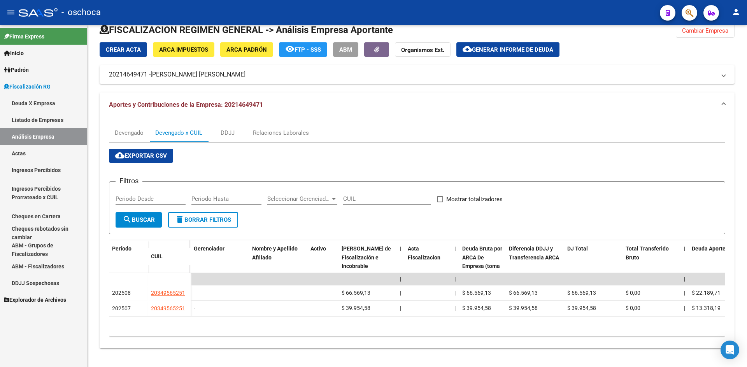  I want to click on datatable-header-cell: CUIL, so click(169, 257).